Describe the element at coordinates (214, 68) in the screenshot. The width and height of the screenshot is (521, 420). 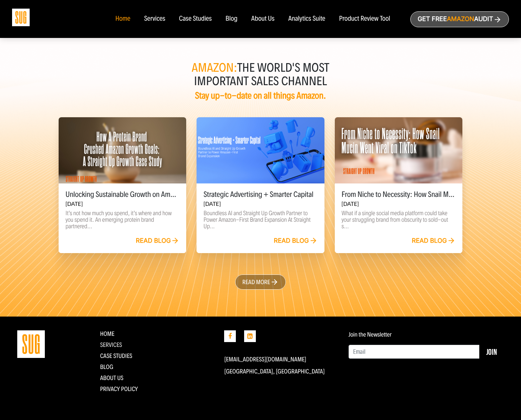
I see `span: Amazon:` at that location.